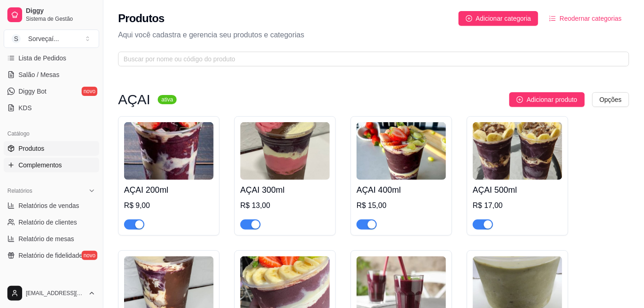 The image size is (644, 308). What do you see at coordinates (20, 191) in the screenshot?
I see `span: Relatórios` at bounding box center [20, 191].